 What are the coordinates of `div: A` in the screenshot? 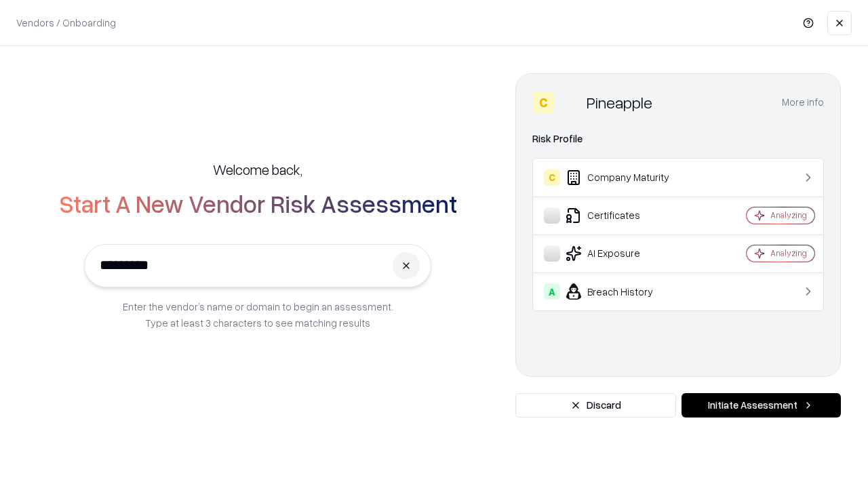 It's located at (552, 291).